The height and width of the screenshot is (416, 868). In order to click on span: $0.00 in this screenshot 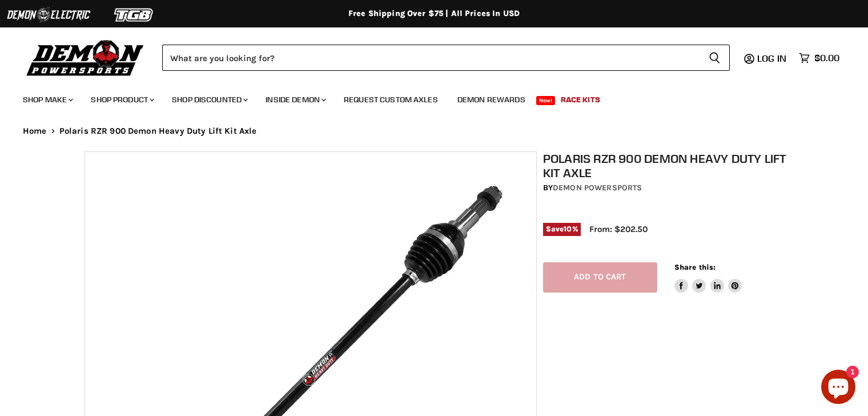, I will do `click(827, 58)`.